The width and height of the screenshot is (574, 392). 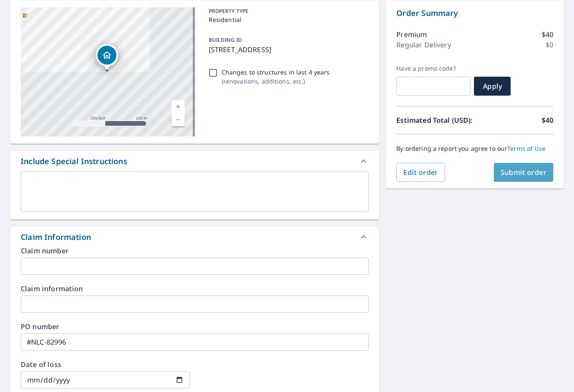 What do you see at coordinates (105, 365) in the screenshot?
I see `label: Date of loss` at bounding box center [105, 365].